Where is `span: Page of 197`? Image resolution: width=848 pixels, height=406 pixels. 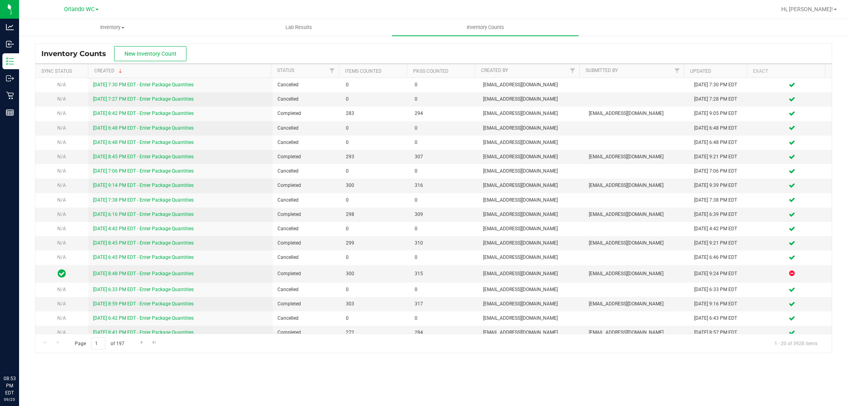 span: Page of 197 is located at coordinates (99, 343).